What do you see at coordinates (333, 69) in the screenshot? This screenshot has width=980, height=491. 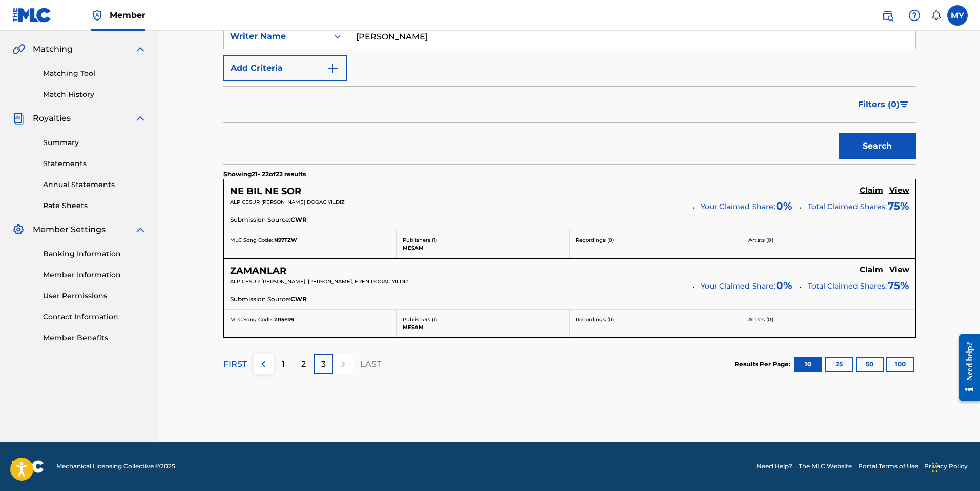 I see `img: 9d2ae6d4665cec9f34b9.svg` at bounding box center [333, 69].